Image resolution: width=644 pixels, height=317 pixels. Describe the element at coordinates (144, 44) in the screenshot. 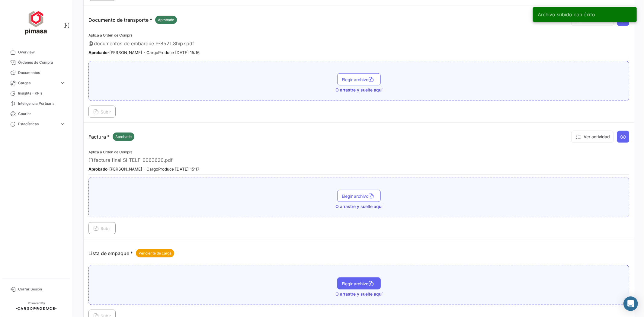

I see `span: documentos de embarque P-8521 Ship7.pdf` at that location.